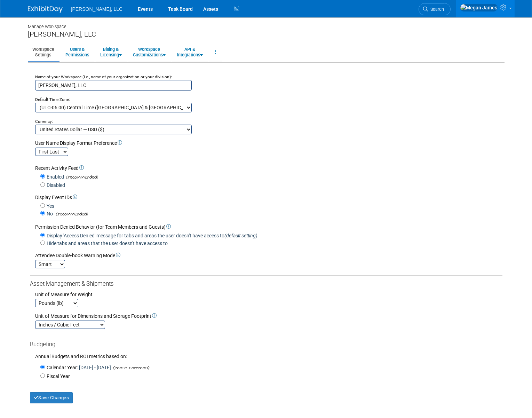  I want to click on div: Annual Budgets and ROI metrics based on:, so click(266, 354).